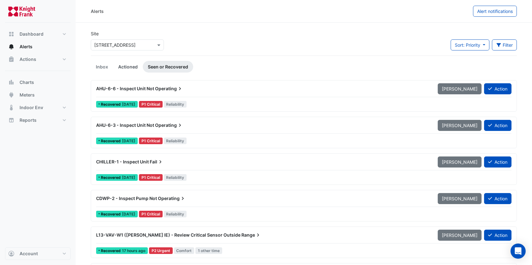  What do you see at coordinates (251, 235) in the screenshot?
I see `span: Range` at bounding box center [251, 235].